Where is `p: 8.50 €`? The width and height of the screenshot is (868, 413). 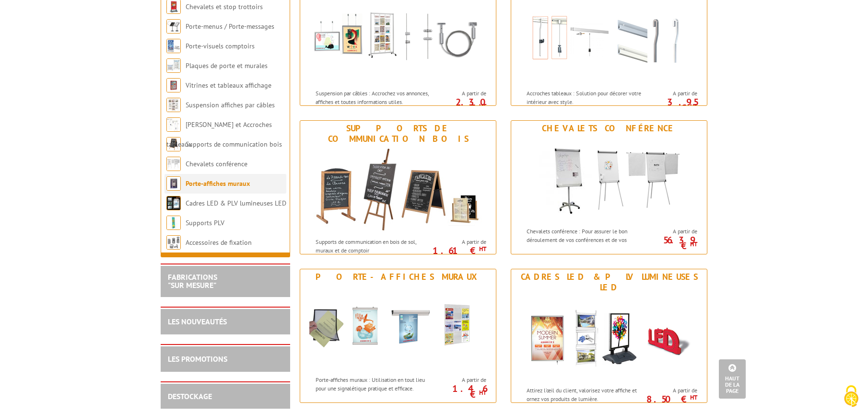
p: 8.50 € is located at coordinates (670, 400).